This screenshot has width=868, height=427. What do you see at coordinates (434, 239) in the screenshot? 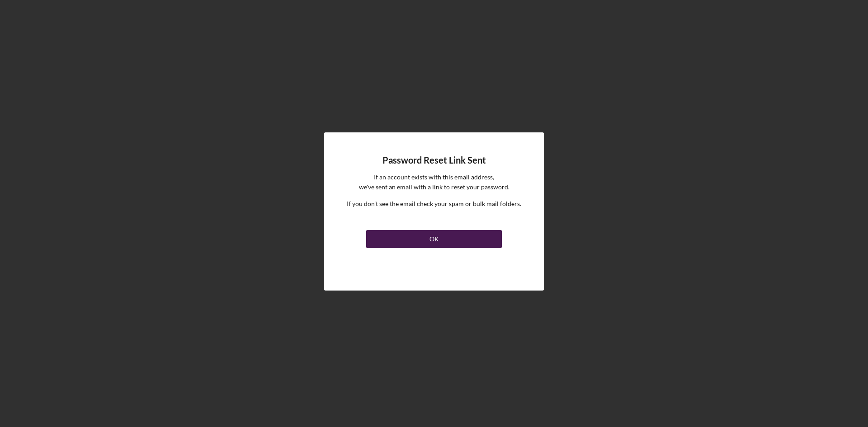
I see `button: OK` at bounding box center [434, 239].